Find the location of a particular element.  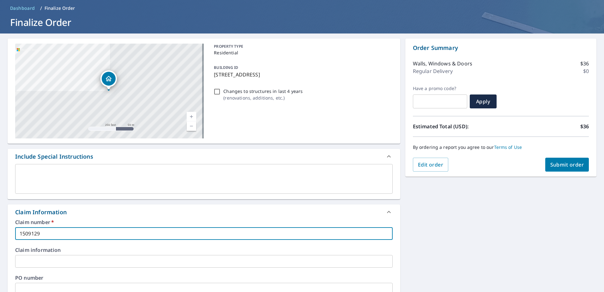

nav: breadcrumb is located at coordinates (302, 8).